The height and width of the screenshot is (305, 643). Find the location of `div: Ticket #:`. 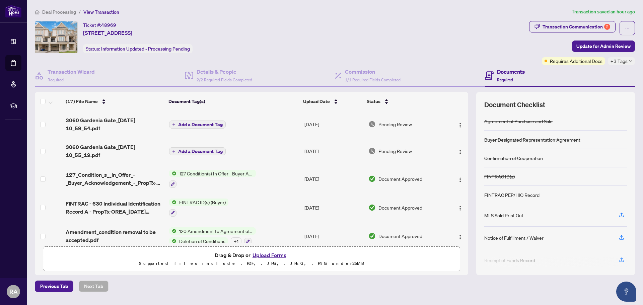

div: Ticket #: is located at coordinates (100, 25).